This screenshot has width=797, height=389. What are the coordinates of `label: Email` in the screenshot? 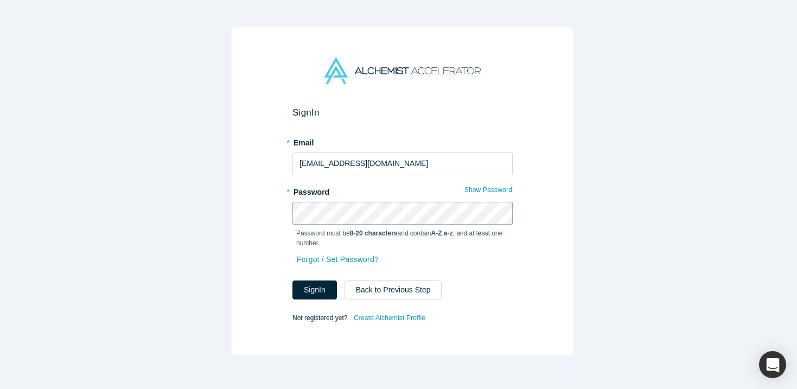 It's located at (403, 141).